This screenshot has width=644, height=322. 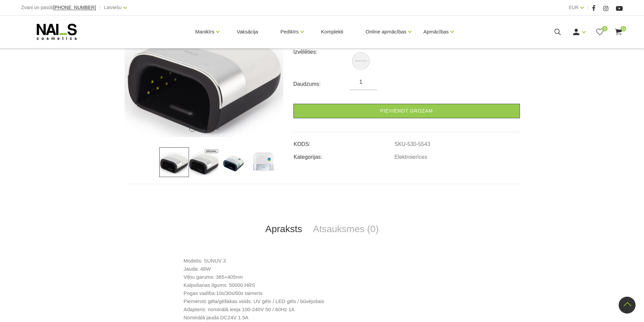 I want to click on a: Vaksācija, so click(x=247, y=32).